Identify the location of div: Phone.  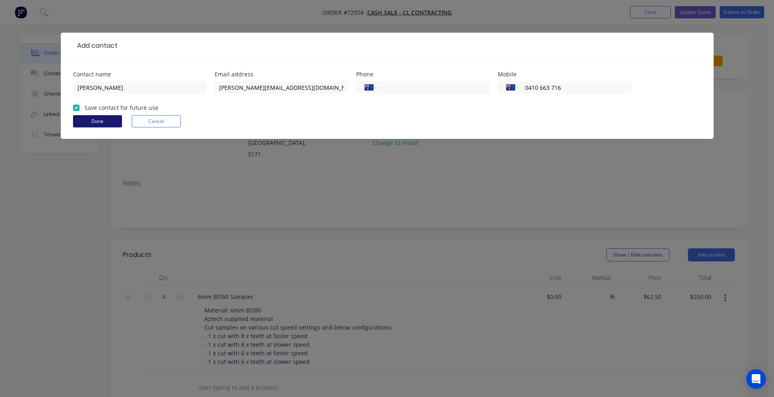
(423, 74).